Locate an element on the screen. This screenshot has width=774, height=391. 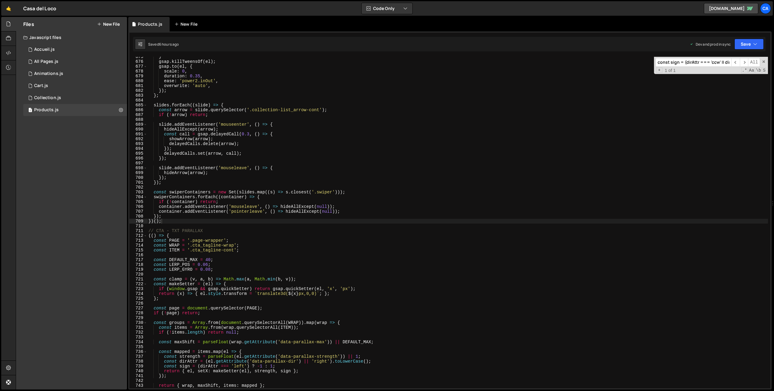
div: Dev and prod in sync is located at coordinates (710, 44).